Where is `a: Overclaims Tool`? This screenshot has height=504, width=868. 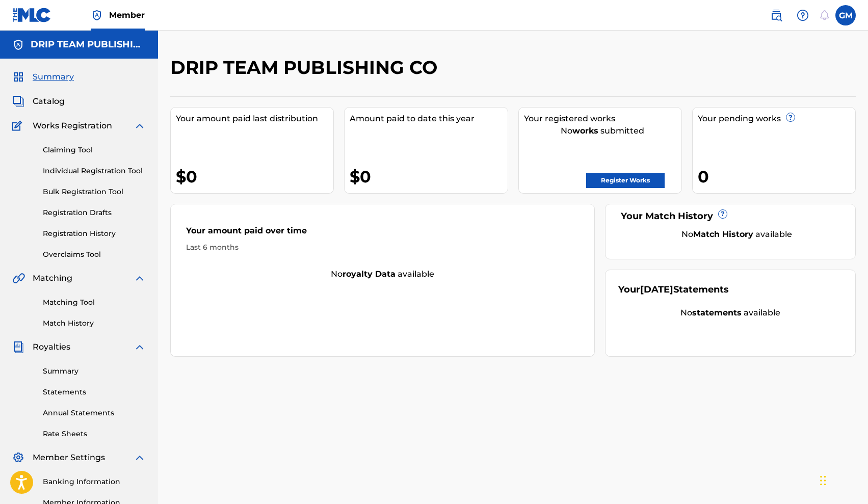
a: Overclaims Tool is located at coordinates (94, 254).